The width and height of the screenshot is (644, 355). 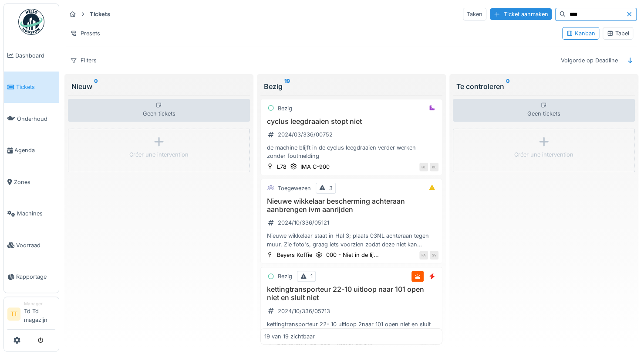 What do you see at coordinates (544, 86) in the screenshot?
I see `div: Te controleren` at bounding box center [544, 86].